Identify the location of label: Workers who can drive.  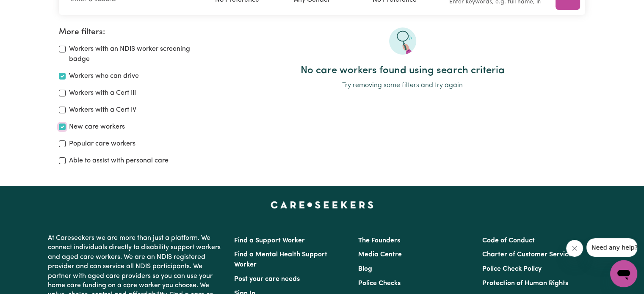
(104, 76).